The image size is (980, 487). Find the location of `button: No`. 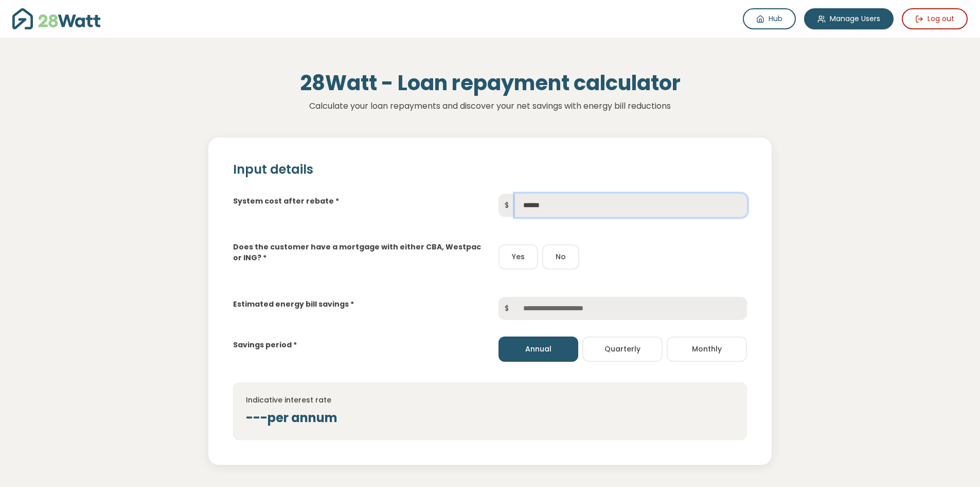

button: No is located at coordinates (561, 256).